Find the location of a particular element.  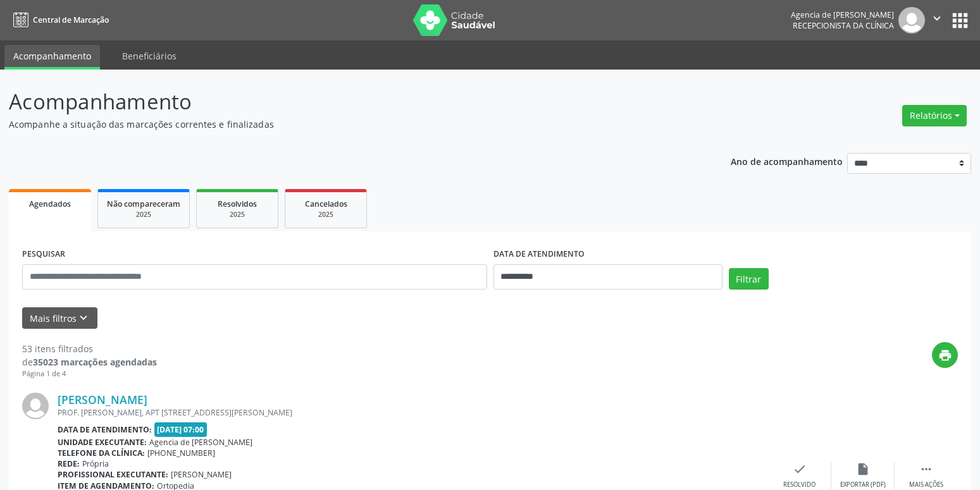

a: Acompanhamento is located at coordinates (52, 57).